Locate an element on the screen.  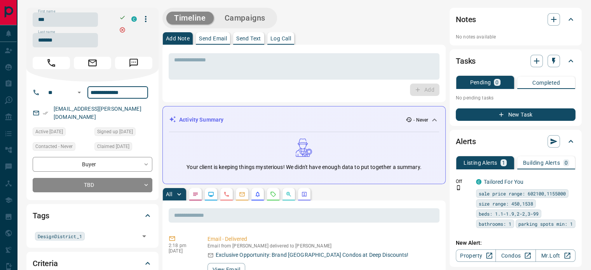
p: 1 is located at coordinates (504, 163).